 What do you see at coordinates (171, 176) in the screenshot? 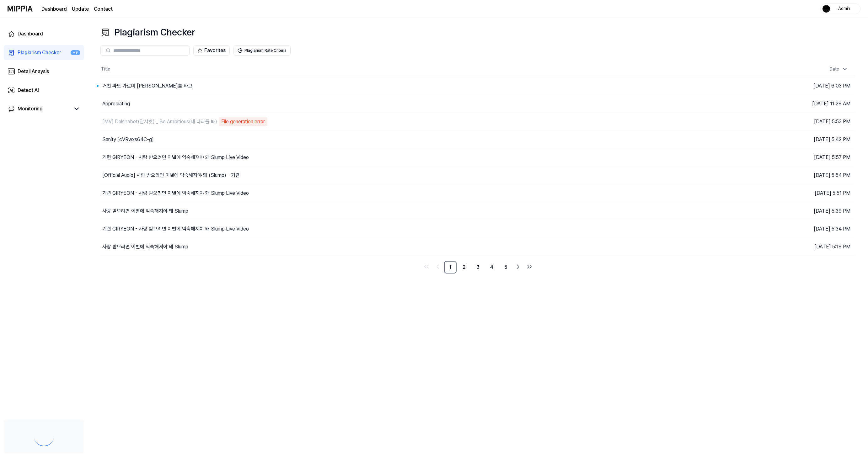
I see `div: [Official Audio] 사랑 받으려면 이별에 익숙해져야 돼 (Slump) - 기련` at bounding box center [171, 176].